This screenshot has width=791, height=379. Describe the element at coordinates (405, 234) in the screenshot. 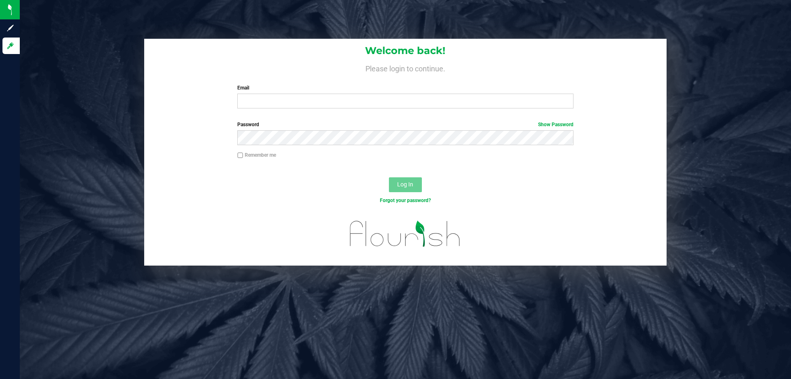

I see `img: flourish_logo.svg` at that location.